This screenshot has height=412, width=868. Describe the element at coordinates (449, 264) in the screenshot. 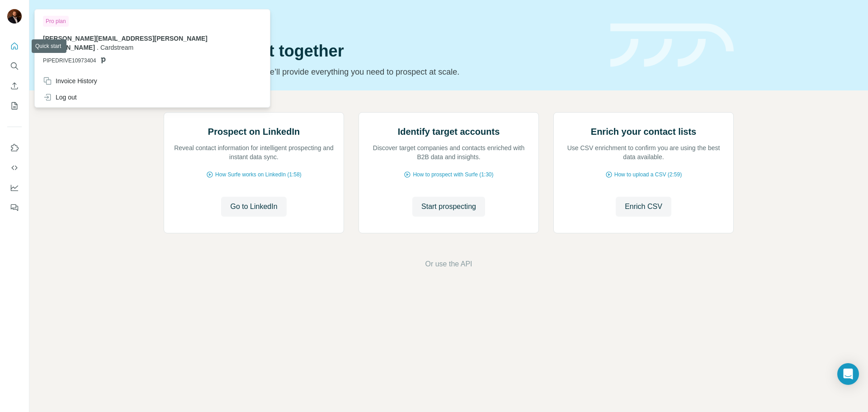

I see `button: Or use the API` at that location.